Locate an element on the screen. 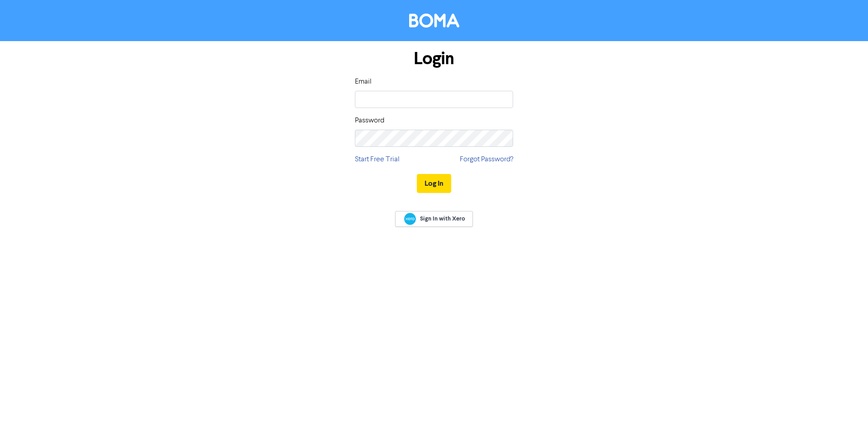 The height and width of the screenshot is (427, 868). a: Start Free Trial is located at coordinates (377, 160).